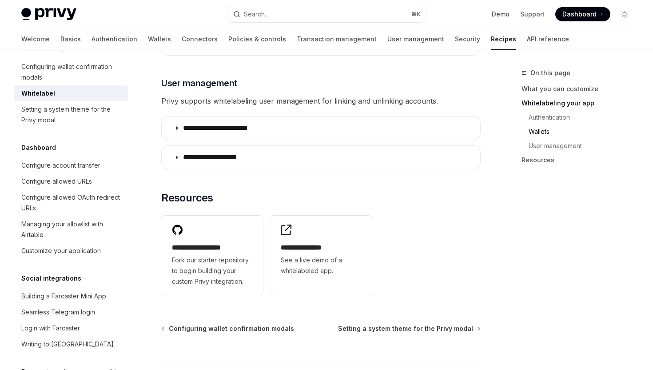 Image resolution: width=653 pixels, height=370 pixels. What do you see at coordinates (36, 39) in the screenshot?
I see `a: Welcome` at bounding box center [36, 39].